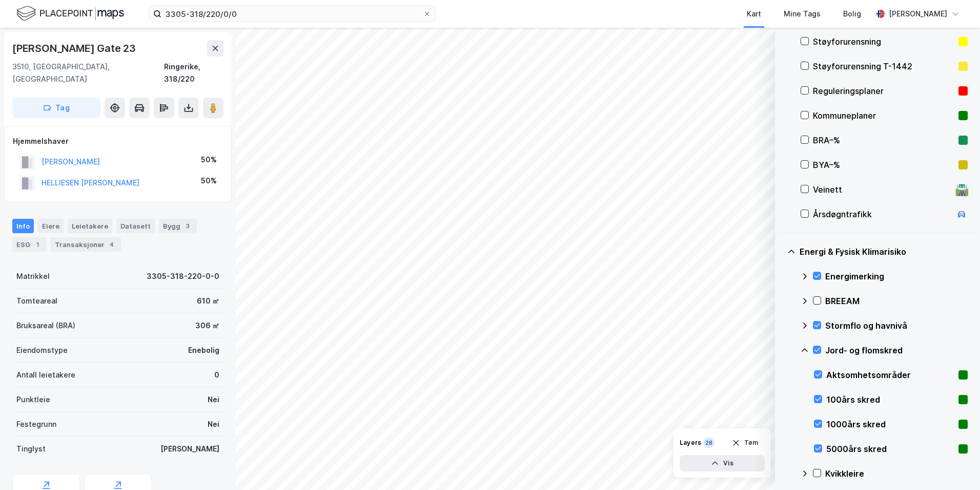 This screenshot has width=980, height=490. I want to click on div: Mine Tags, so click(802, 14).